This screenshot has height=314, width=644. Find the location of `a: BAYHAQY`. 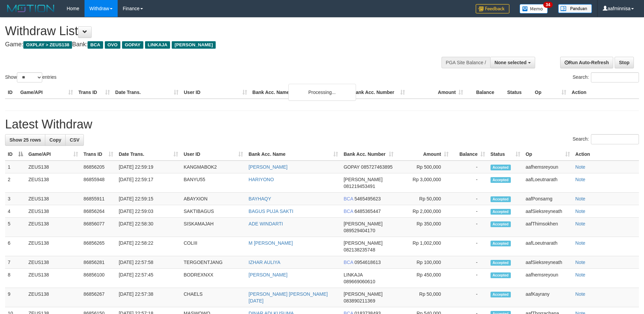

a: BAYHAQY is located at coordinates (260, 199).